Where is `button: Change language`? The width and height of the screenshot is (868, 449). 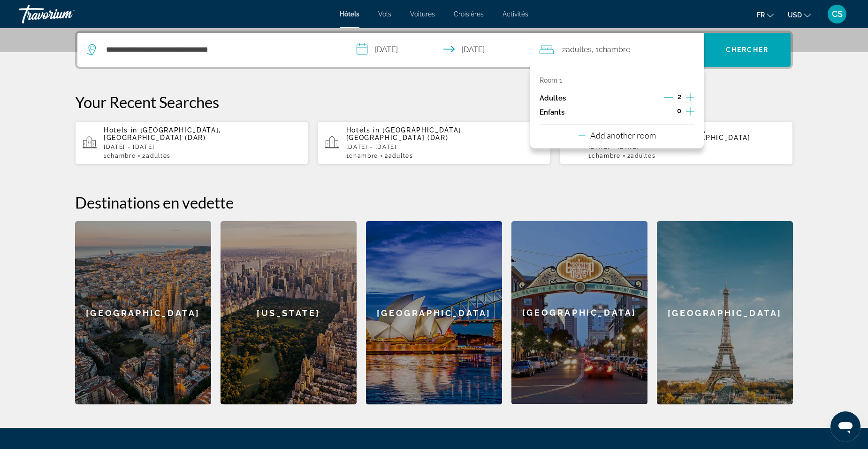
button: Change language is located at coordinates (765, 15).